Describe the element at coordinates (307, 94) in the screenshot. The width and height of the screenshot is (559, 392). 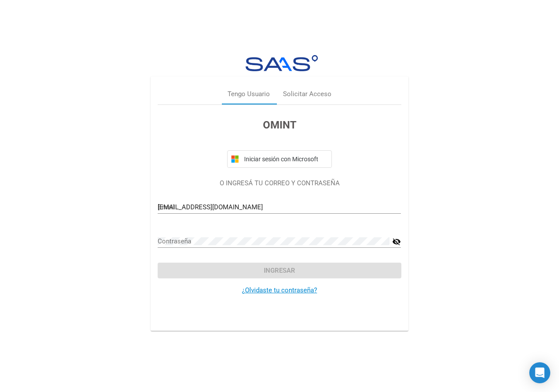
I see `div: Solicitar Acceso` at that location.